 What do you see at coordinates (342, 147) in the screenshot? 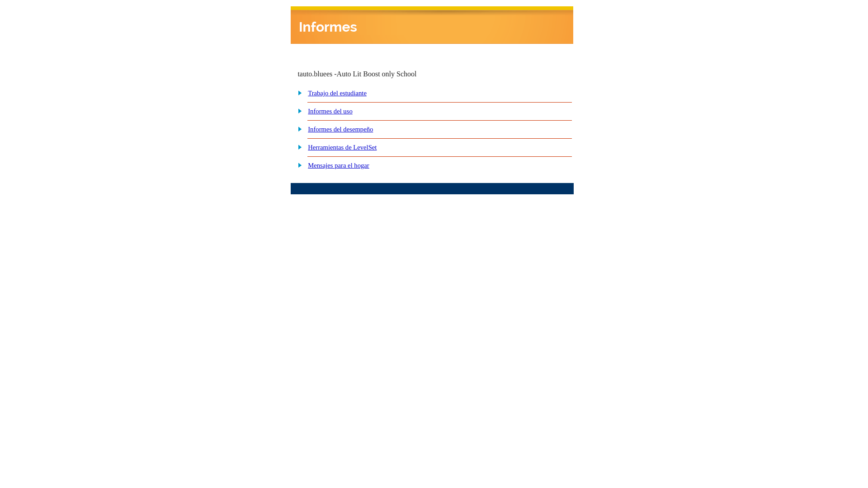
I see `a: Herramientas de LevelSet` at bounding box center [342, 147].